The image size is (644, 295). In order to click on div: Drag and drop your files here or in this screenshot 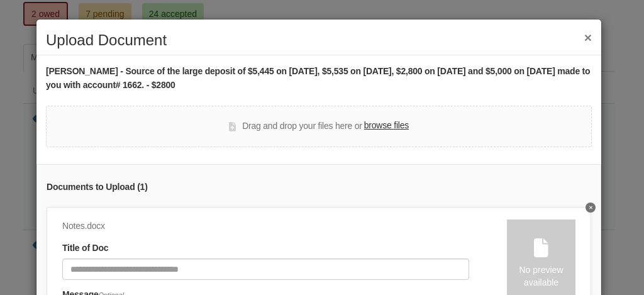, I will do `click(319, 126)`.